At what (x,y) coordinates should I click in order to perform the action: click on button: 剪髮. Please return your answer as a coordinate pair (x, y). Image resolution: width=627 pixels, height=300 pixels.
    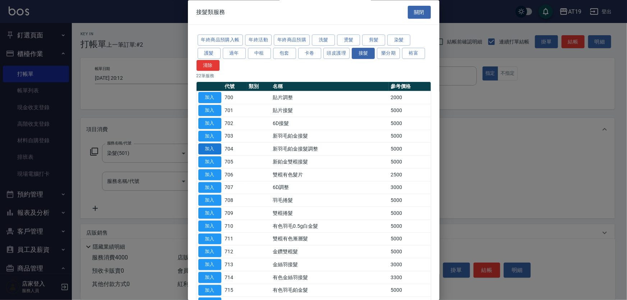
    Looking at the image, I should click on (374, 40).